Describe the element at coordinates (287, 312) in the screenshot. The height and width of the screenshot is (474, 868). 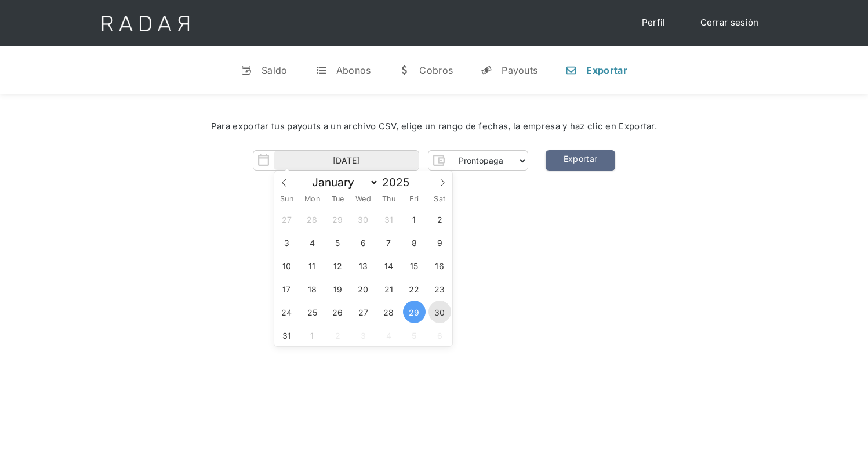
I see `span: August 24, 2025` at that location.